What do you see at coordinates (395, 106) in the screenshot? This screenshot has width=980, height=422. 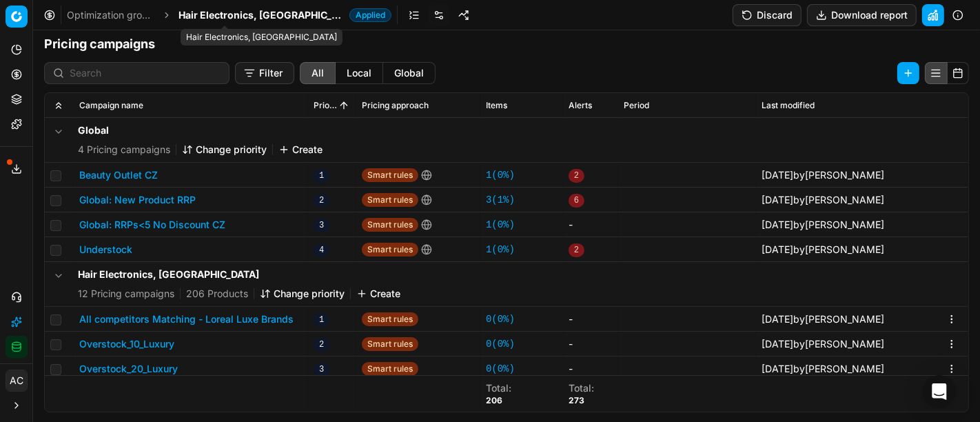 I see `span: Pricing approach` at bounding box center [395, 106].